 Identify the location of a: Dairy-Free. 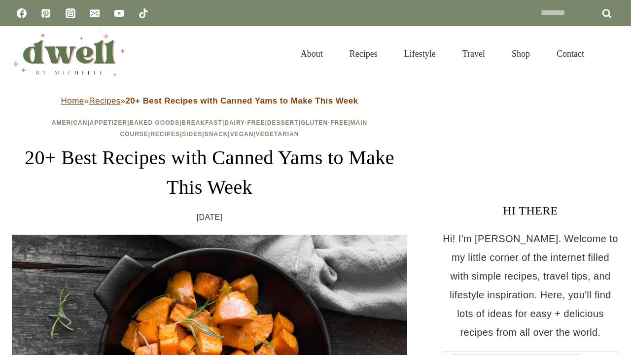
(244, 123).